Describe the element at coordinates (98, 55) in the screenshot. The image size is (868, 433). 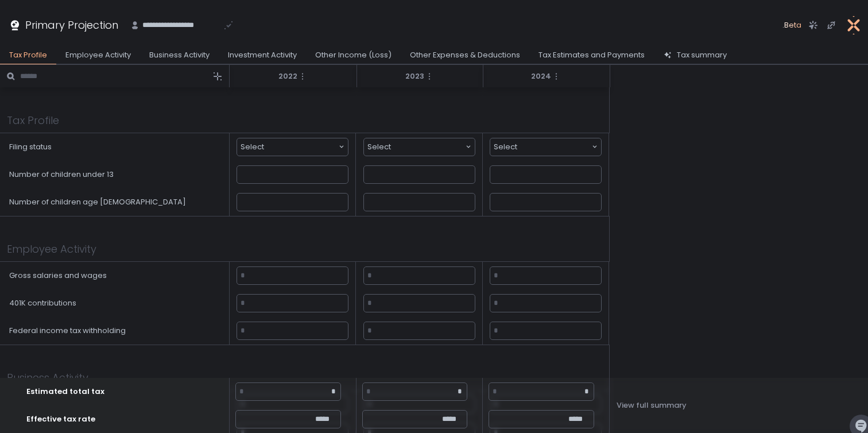
I see `div: Employee Activity` at that location.